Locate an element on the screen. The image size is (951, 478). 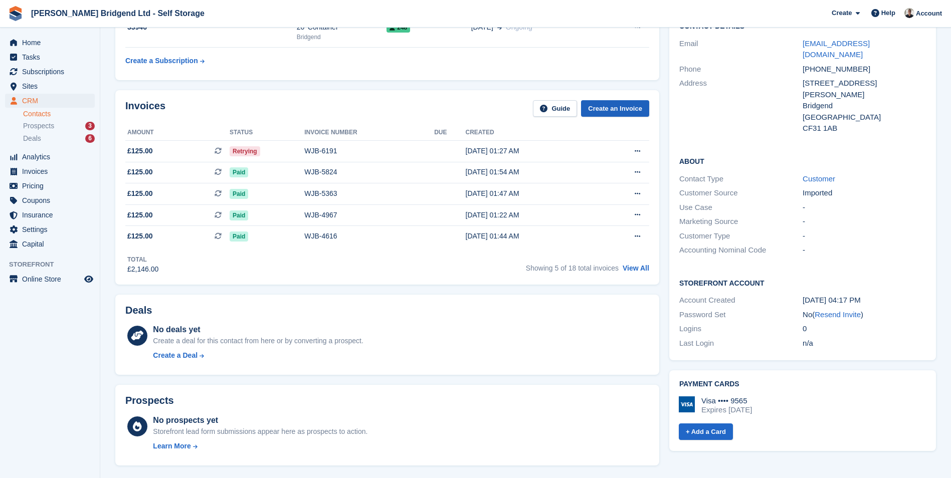
div: CF31 1AB is located at coordinates (865, 128).